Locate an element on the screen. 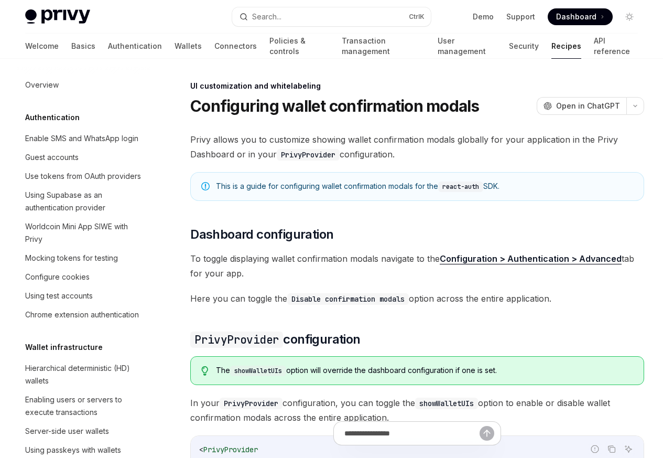 This screenshot has height=458, width=663. span: To toggle displaying wallet confirmation modals navigate to the tab for your app. is located at coordinates (417, 266).